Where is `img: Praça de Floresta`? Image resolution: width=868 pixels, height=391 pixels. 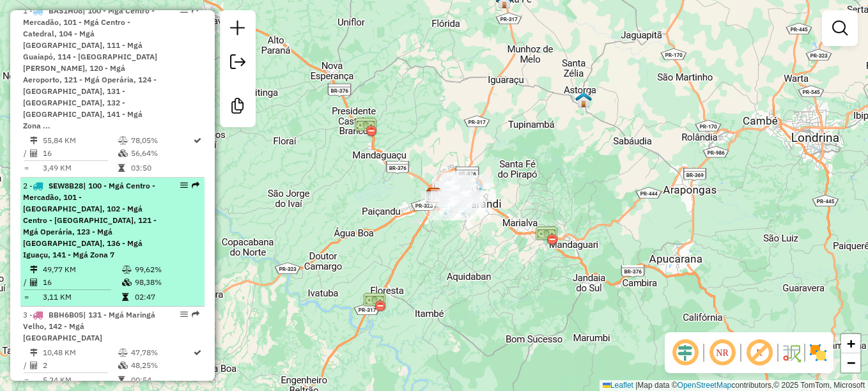
img: Praça de Floresta is located at coordinates (375, 303).